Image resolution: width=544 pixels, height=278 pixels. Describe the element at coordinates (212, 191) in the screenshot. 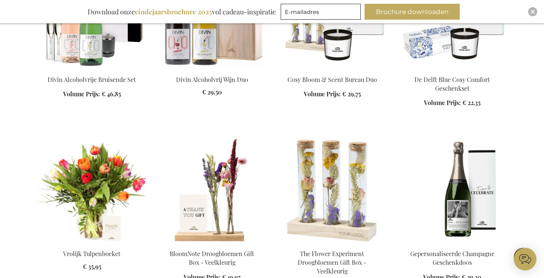

I see `img: BloomNote Gift Box - Multicolor` at that location.